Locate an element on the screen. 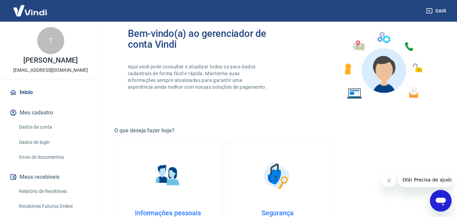 The image size is (457, 217). a: Relatório de Recebíveis is located at coordinates (54, 191).